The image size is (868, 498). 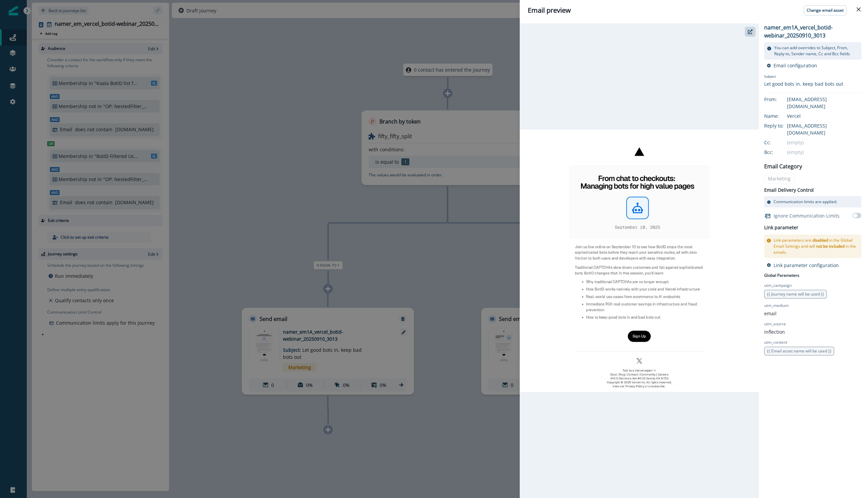 I want to click on p: Subject, so click(x=804, y=77).